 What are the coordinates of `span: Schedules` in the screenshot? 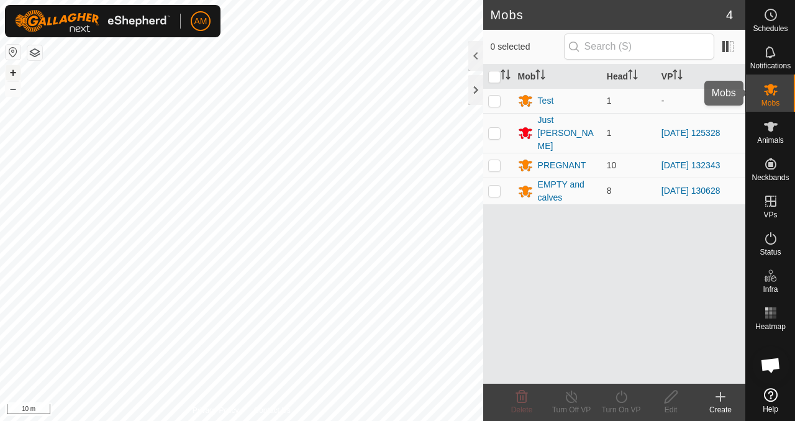 It's located at (771, 29).